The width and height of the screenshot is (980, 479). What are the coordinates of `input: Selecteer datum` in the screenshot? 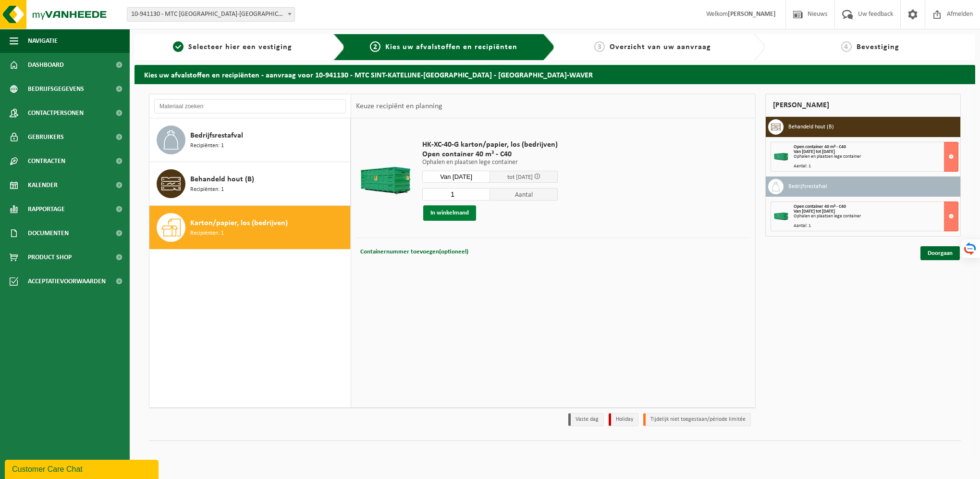 It's located at (456, 176).